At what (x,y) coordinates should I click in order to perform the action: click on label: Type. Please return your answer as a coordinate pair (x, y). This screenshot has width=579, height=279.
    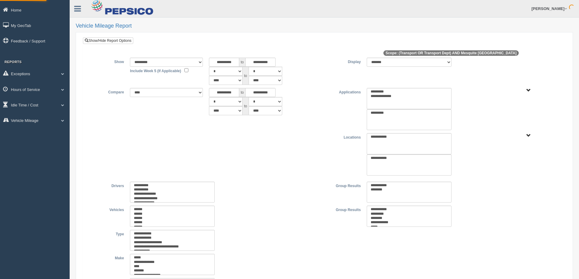
    Looking at the image, I should click on (107, 233).